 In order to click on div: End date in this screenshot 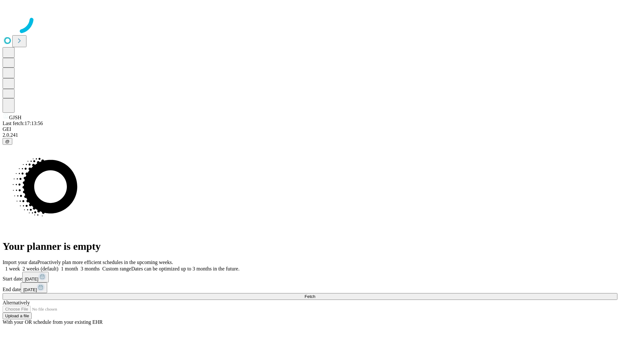, I will do `click(310, 287)`.